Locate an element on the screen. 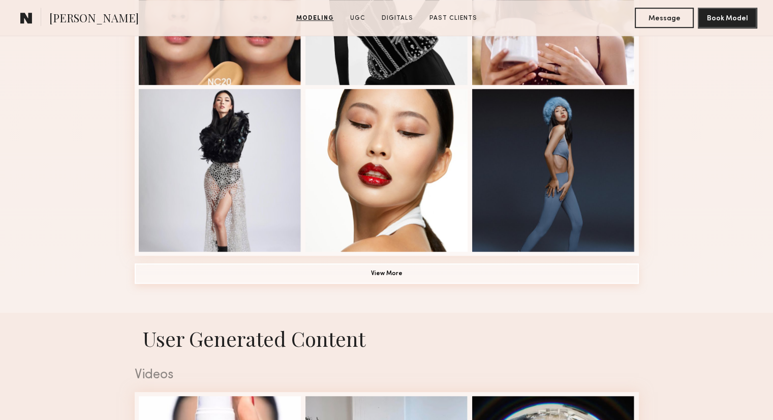 The width and height of the screenshot is (773, 420). div: Videos is located at coordinates (387, 375).